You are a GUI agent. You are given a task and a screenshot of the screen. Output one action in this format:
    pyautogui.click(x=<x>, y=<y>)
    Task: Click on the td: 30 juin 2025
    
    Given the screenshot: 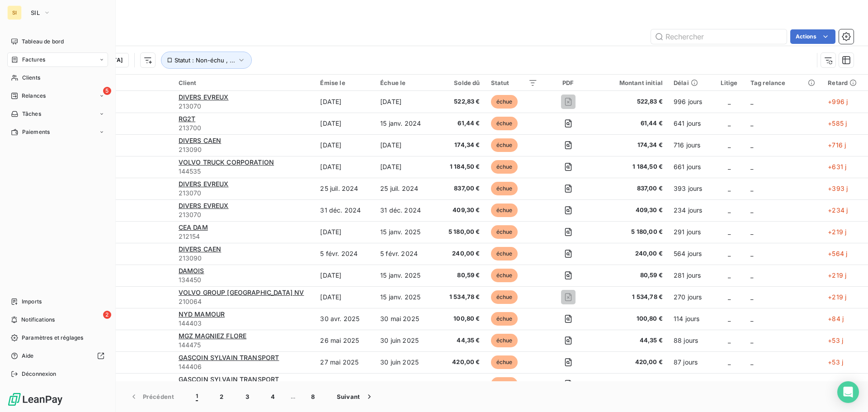 What is the action you would take?
    pyautogui.click(x=404, y=341)
    